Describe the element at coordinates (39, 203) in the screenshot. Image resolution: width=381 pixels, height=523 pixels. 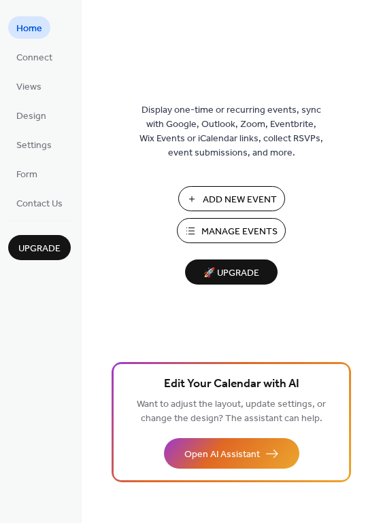
I see `a: Contact Us` at that location.